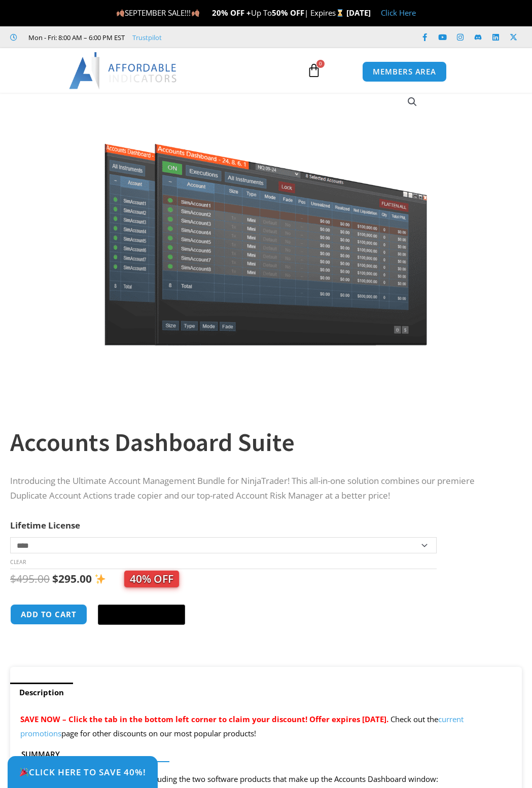 Image resolution: width=532 pixels, height=788 pixels. Describe the element at coordinates (72, 579) in the screenshot. I see `bdi: 295.00` at that location.